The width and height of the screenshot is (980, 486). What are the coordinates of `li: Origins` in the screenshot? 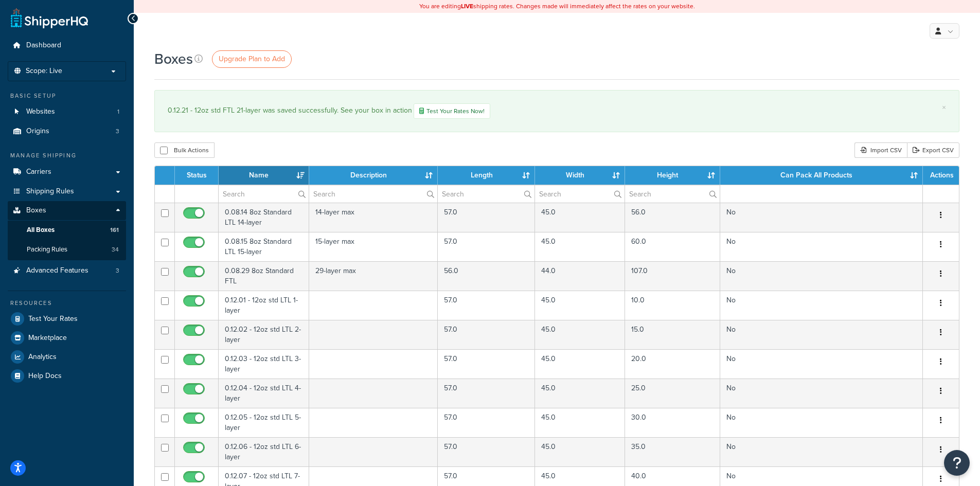 It's located at (67, 132).